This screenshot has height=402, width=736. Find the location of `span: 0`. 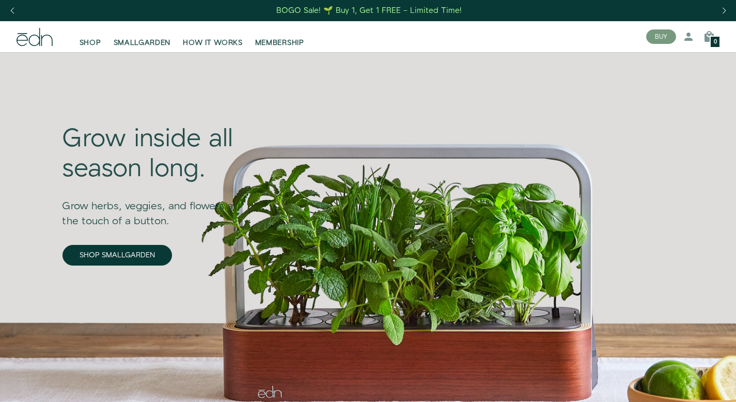

span: 0 is located at coordinates (716, 42).